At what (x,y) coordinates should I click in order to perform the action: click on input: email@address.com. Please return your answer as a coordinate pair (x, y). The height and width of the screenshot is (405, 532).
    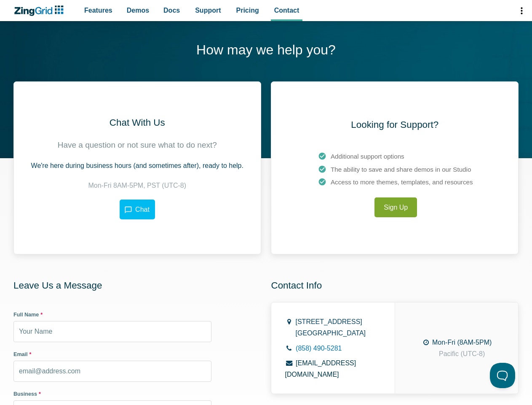
    Looking at the image, I should click on (113, 371).